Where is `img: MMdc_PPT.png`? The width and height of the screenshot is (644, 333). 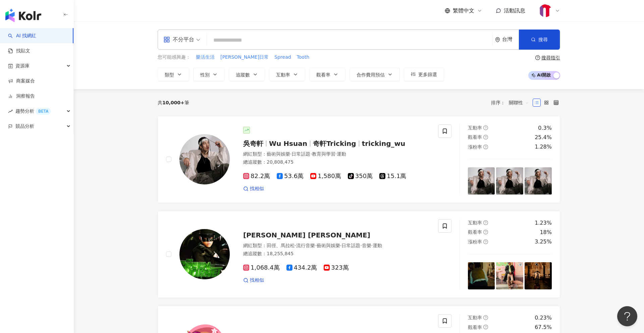 img: MMdc_PPT.png is located at coordinates (545, 11).